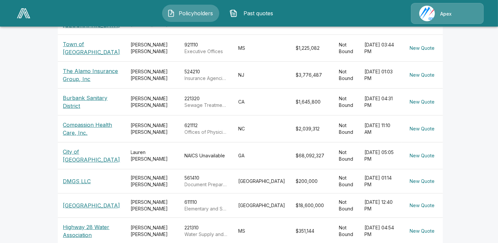  What do you see at coordinates (446, 14) in the screenshot?
I see `p: Apex` at bounding box center [446, 14].